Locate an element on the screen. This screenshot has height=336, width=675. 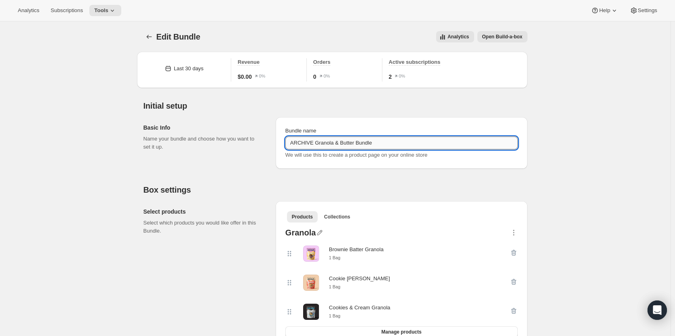
img: Cookie Dough Granola is located at coordinates (311, 283).